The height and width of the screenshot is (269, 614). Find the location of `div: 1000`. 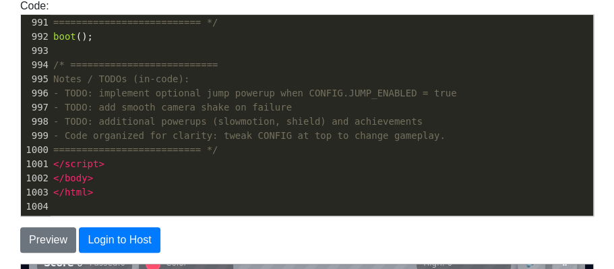

div: 1000 is located at coordinates (36, 150).